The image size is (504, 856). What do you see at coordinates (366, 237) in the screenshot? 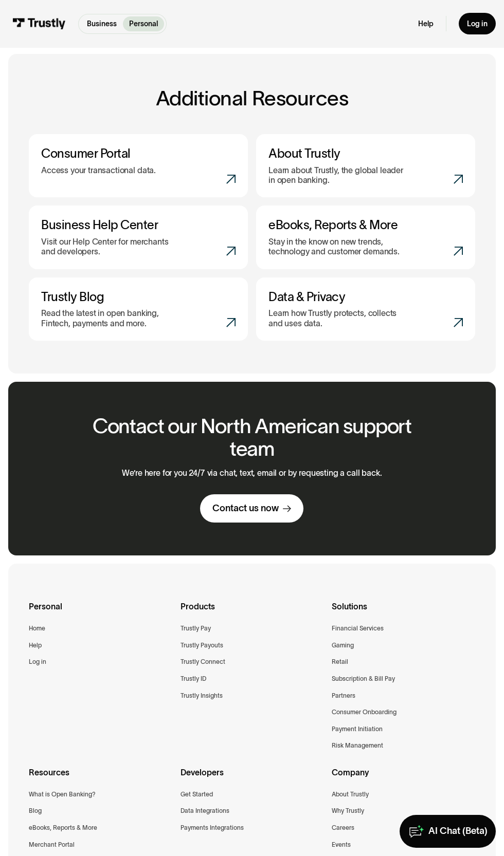
I see `a: eBooks, Reports & MoreStay in the know on new trends, technology and customer demands.` at bounding box center [366, 237].